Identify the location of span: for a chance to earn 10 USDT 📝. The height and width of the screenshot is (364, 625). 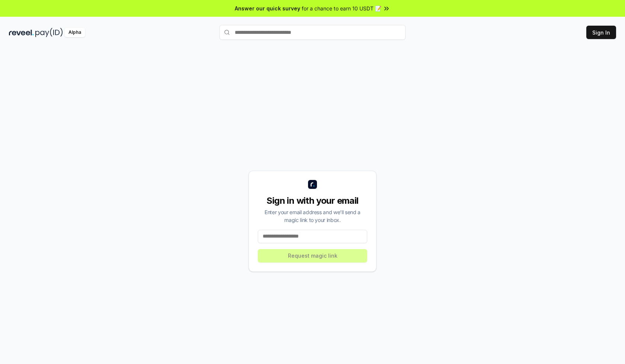
(342, 8).